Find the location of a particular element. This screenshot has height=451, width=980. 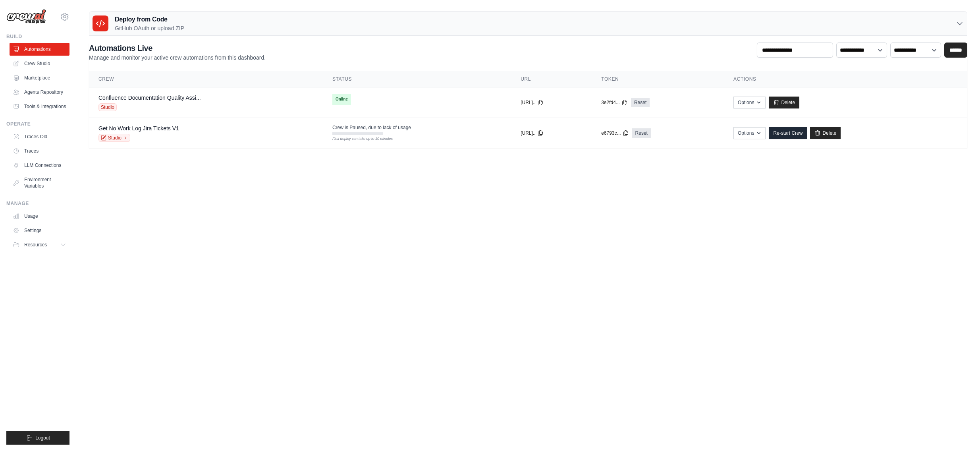

a: Crew Studio is located at coordinates (39, 64).